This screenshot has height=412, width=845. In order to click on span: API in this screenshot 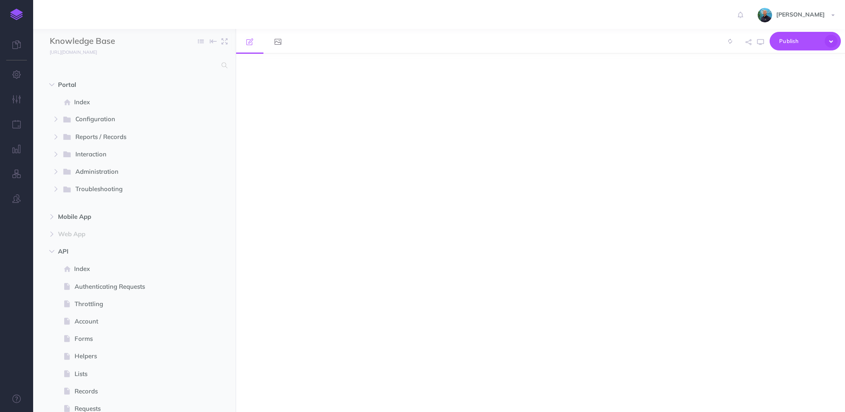, I will do `click(117, 252)`.